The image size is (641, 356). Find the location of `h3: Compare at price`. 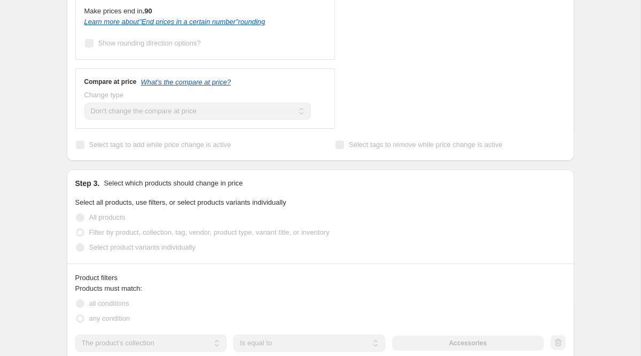

h3: Compare at price is located at coordinates (111, 82).